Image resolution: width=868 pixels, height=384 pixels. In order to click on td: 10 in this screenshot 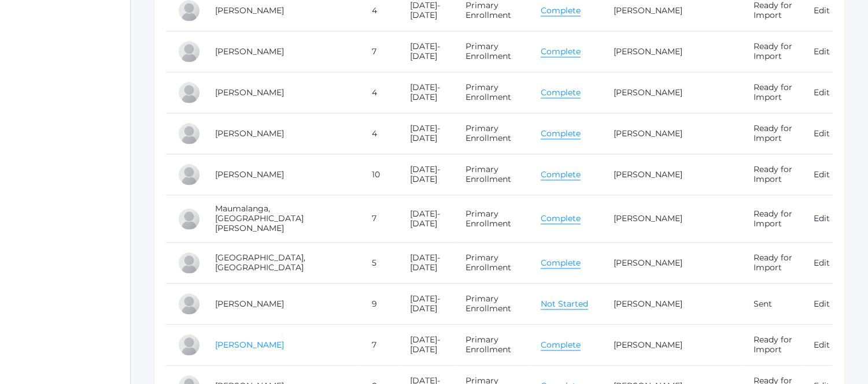, I will do `click(379, 174)`.